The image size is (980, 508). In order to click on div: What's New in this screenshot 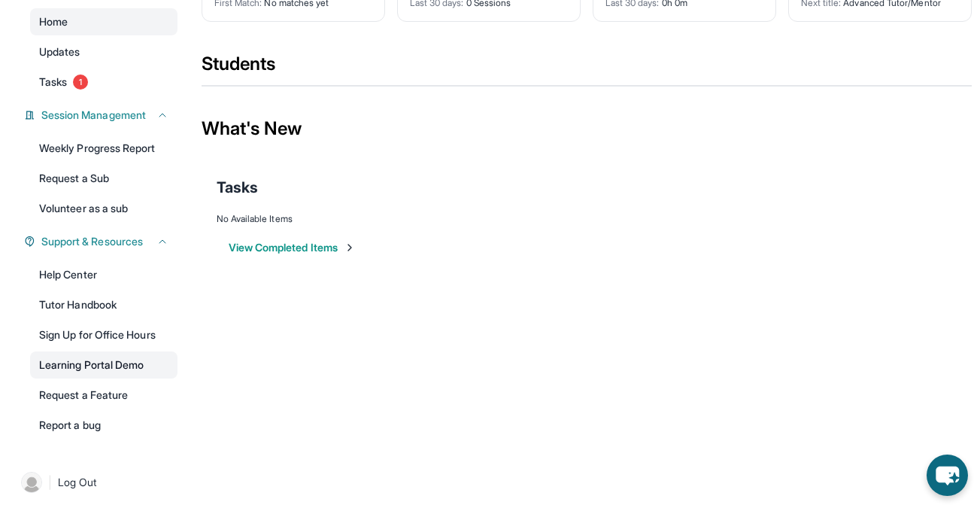, I will do `click(587, 129)`.